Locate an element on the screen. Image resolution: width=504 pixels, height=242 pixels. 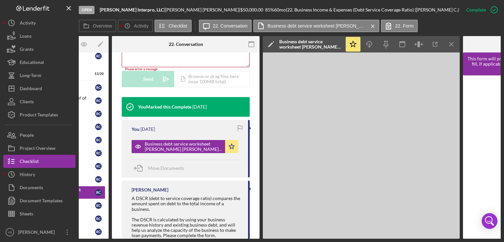
a: Activity is located at coordinates (39, 23).